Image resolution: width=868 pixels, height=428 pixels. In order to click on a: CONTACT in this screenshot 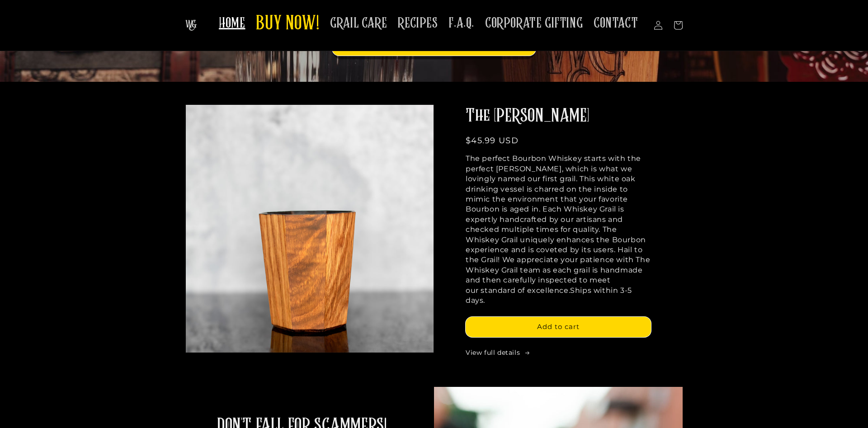, I will do `click(616, 23)`.